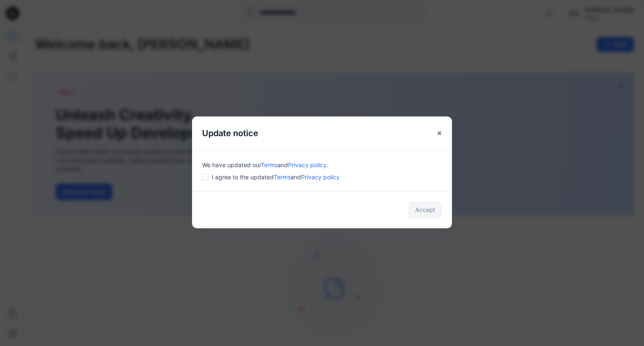 This screenshot has height=346, width=644. Describe the element at coordinates (276, 176) in the screenshot. I see `span: I agree to the updated` at that location.